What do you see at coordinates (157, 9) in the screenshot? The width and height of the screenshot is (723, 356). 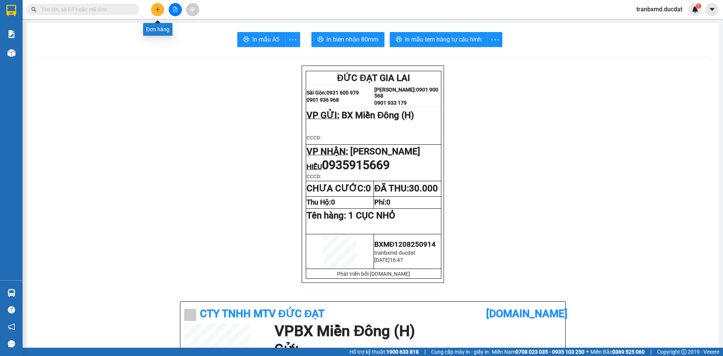 I see `button: plus` at bounding box center [157, 9].